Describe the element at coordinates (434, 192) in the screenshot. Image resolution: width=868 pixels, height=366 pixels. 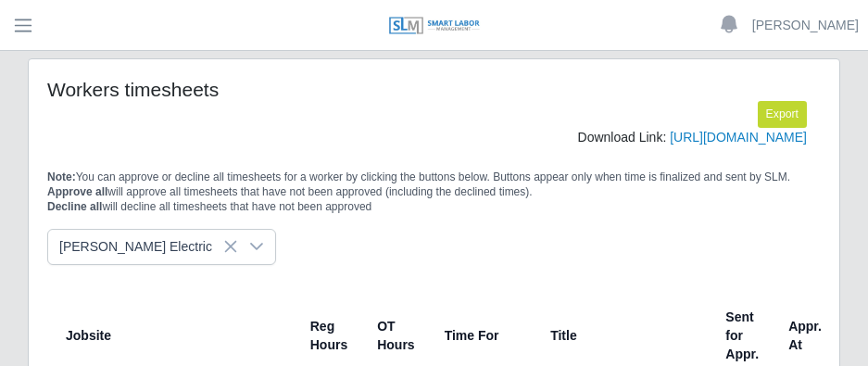
I see `p: You can approve or decline all timesheets for a worker by clicking the buttons below. Buttons app...` at that location.